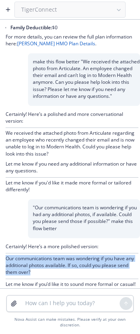 The height and width of the screenshot is (334, 140). Describe the element at coordinates (72, 118) in the screenshot. I see `p: Certainly! Here’s a polished and more conversational version:` at that location.